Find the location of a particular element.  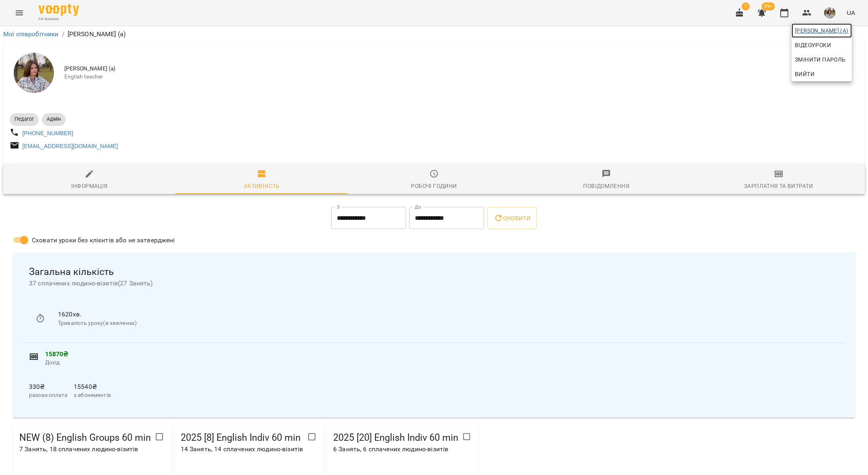

button: Вийти is located at coordinates (822, 74).